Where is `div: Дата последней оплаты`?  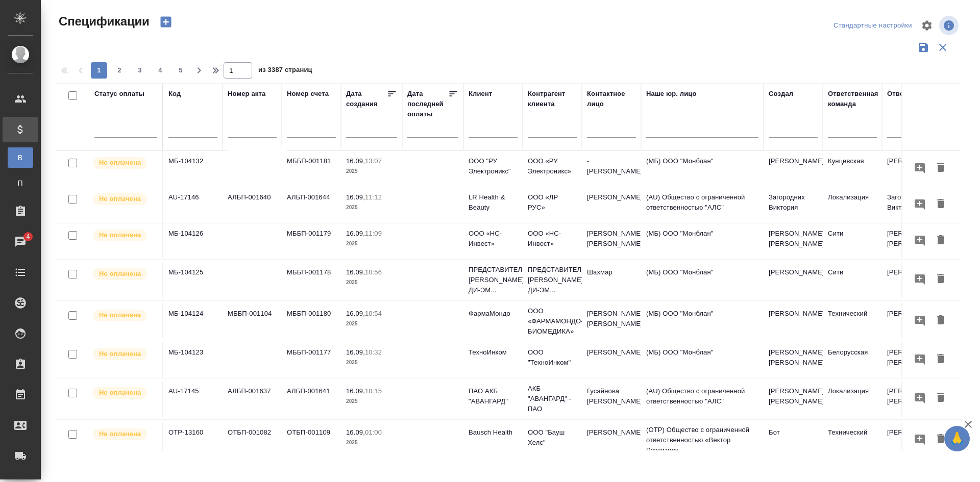
div: Дата последней оплаты is located at coordinates (427, 104).